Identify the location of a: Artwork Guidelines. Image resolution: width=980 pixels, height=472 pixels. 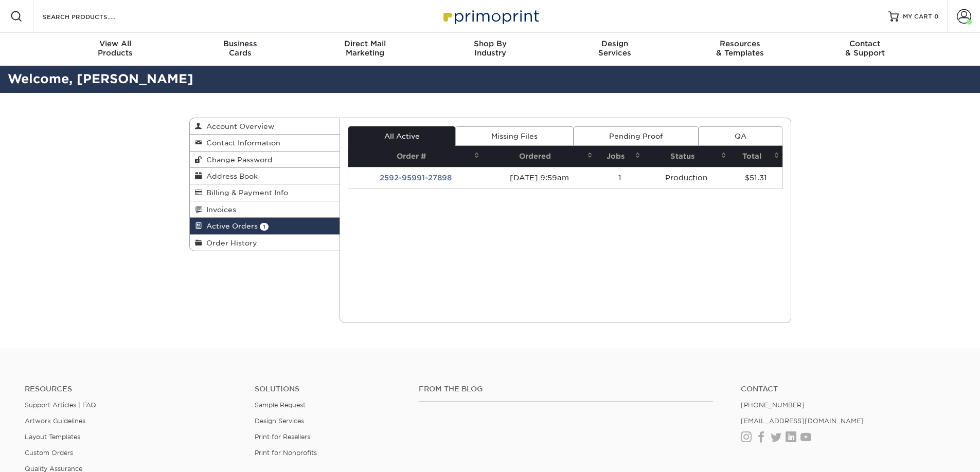
(55, 421).